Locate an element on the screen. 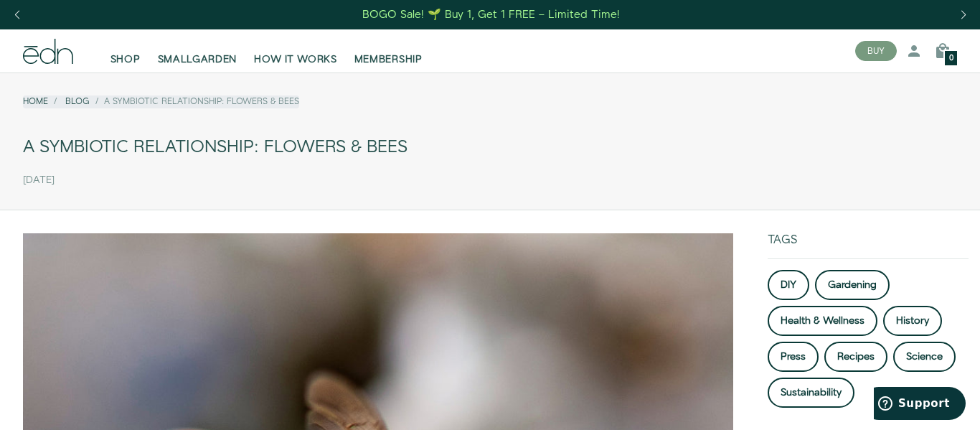  a: Health & Wellness is located at coordinates (822, 321).